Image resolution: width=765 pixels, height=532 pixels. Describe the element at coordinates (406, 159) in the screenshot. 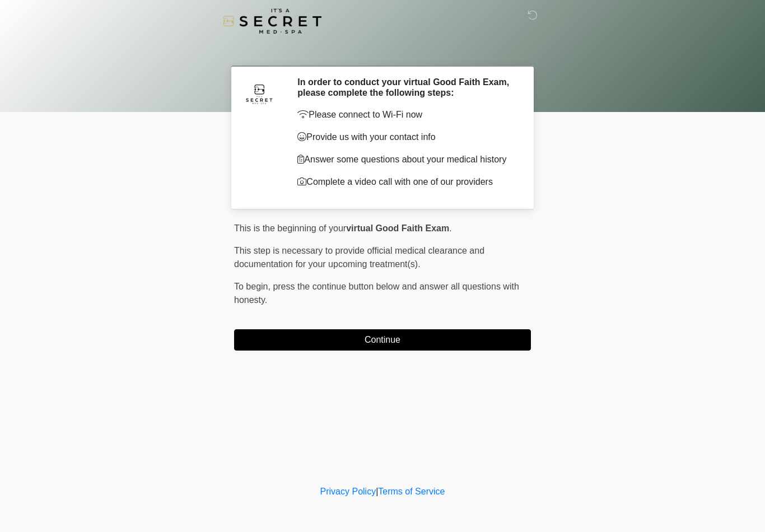

I see `p: Answer some questions about your medical history` at that location.